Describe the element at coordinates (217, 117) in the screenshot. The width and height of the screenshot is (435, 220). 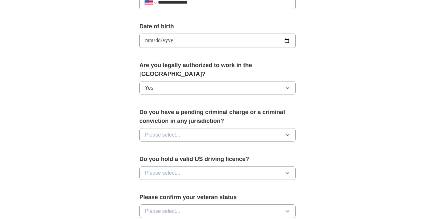
I see `label: Do you have a pending criminal charge or a criminal conviction in any jurisdiction?` at that location.